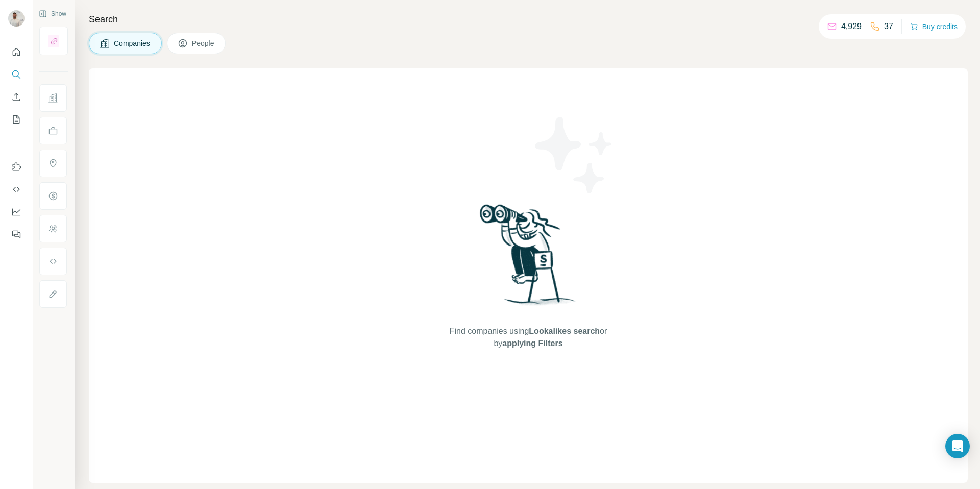  I want to click on span: applying Filters, so click(532, 343).